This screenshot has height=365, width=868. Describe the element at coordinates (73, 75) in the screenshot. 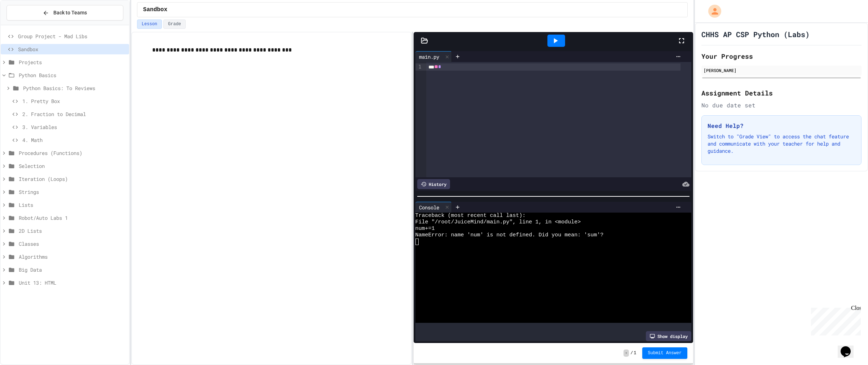

I see `span: Python Basics` at that location.